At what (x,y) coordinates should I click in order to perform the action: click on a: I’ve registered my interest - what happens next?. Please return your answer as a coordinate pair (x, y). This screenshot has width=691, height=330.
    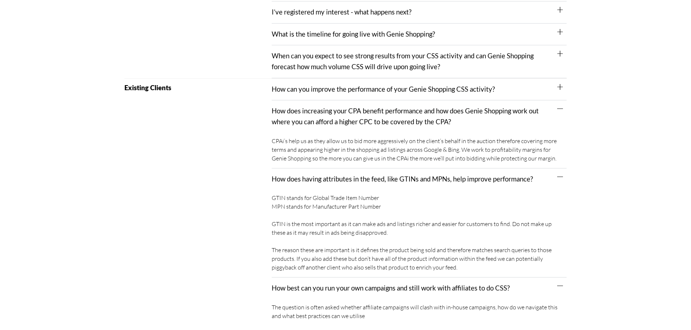
    Looking at the image, I should click on (341, 12).